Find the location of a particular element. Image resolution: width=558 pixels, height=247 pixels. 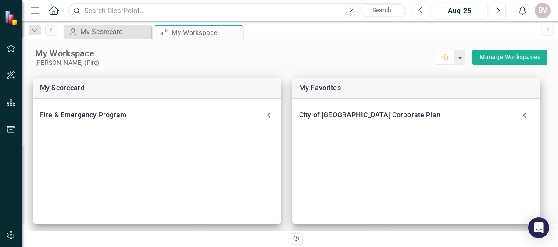

input: Search ClearPoint... is located at coordinates (237, 11).